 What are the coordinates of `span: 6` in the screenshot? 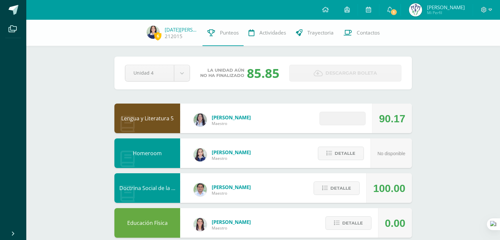 It's located at (158, 36).